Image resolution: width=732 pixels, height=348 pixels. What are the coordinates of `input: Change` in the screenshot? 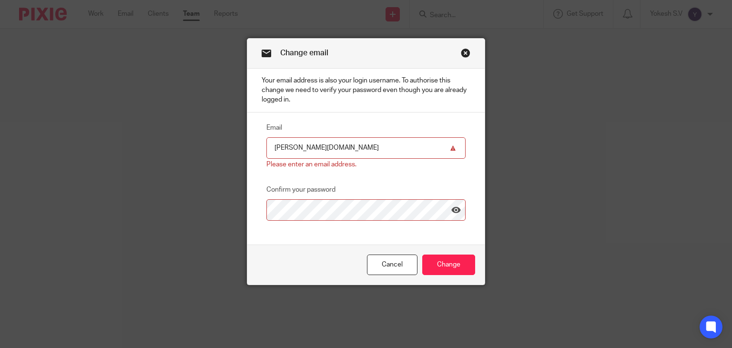 It's located at (449, 265).